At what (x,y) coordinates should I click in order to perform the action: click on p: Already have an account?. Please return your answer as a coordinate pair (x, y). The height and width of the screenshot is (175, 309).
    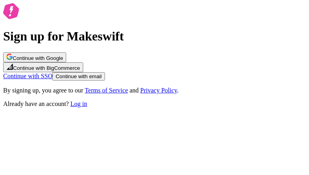
    Looking at the image, I should click on (154, 104).